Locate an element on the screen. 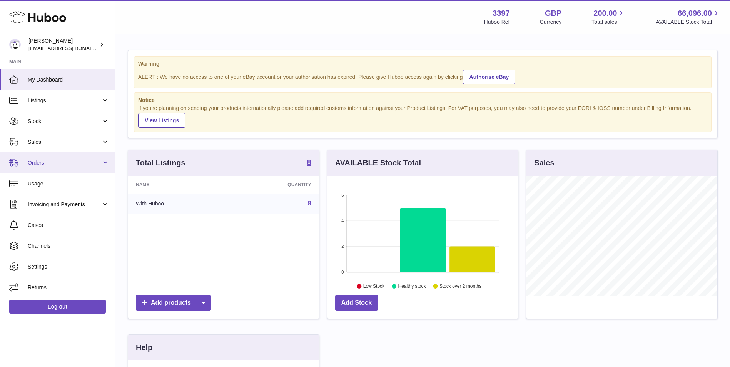 This screenshot has height=367, width=730. a: 66,096.00 AVAILABLE Stock Total is located at coordinates (688, 17).